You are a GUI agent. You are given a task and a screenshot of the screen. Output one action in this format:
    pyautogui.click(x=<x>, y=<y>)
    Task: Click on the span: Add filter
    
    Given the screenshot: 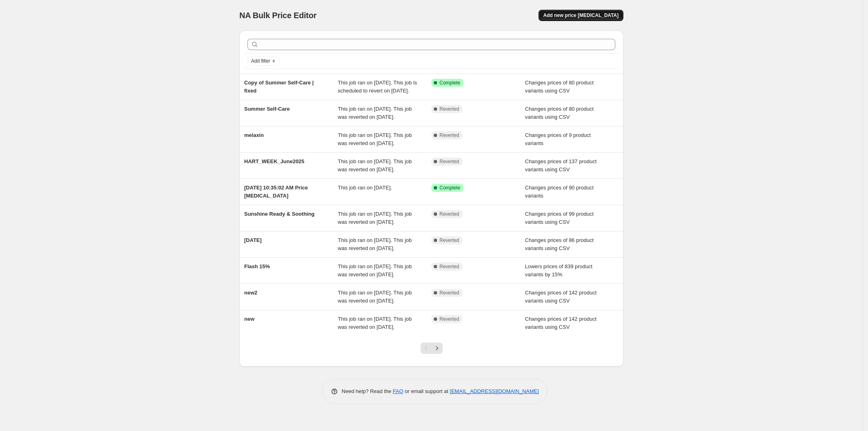 What is the action you would take?
    pyautogui.click(x=260, y=61)
    